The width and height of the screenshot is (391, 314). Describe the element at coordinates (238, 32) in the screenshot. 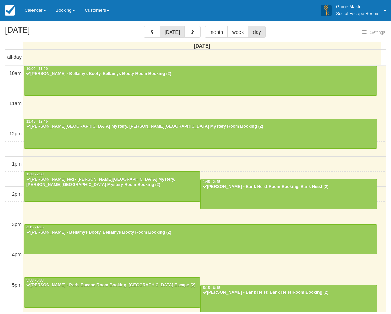

I see `button: week` at that location.